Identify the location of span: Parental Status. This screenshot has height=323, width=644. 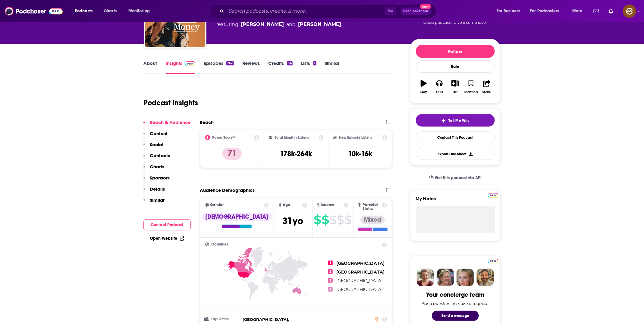
(372, 207).